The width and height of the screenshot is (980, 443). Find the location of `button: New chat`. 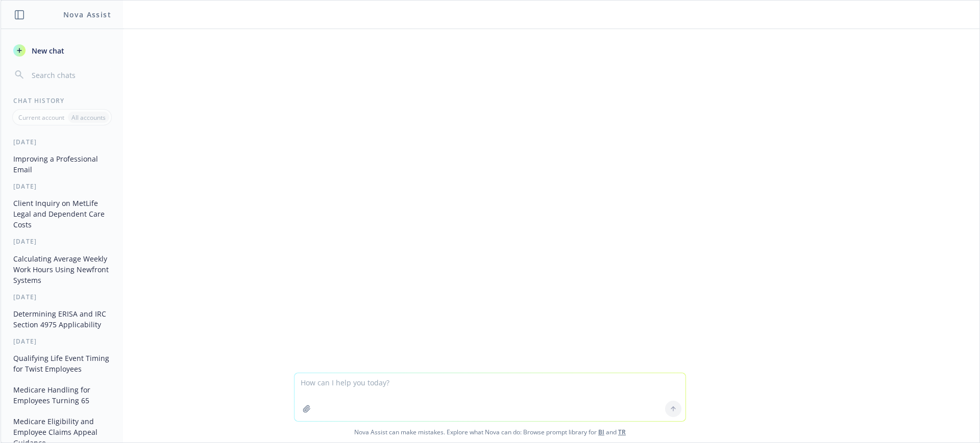

button: New chat is located at coordinates (62, 50).